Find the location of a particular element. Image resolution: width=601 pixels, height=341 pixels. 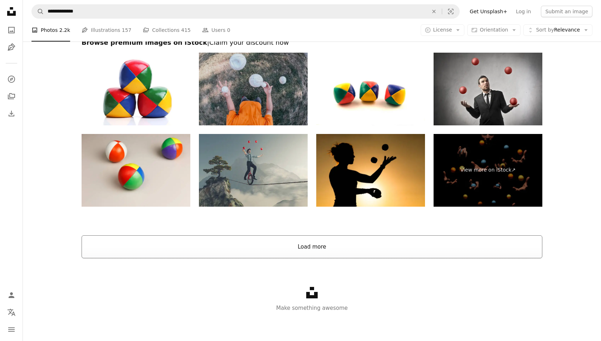

span: 415 is located at coordinates (186, 30).